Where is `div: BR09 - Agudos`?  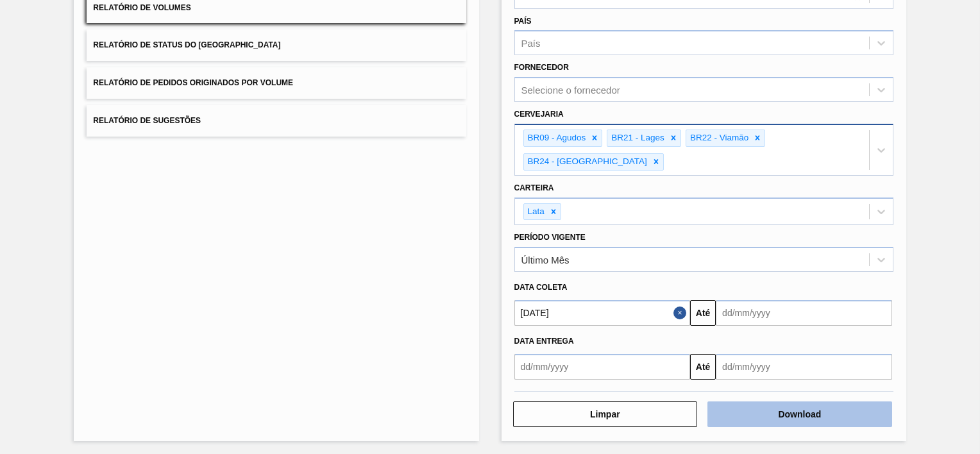 div: BR09 - Agudos is located at coordinates (556, 138).